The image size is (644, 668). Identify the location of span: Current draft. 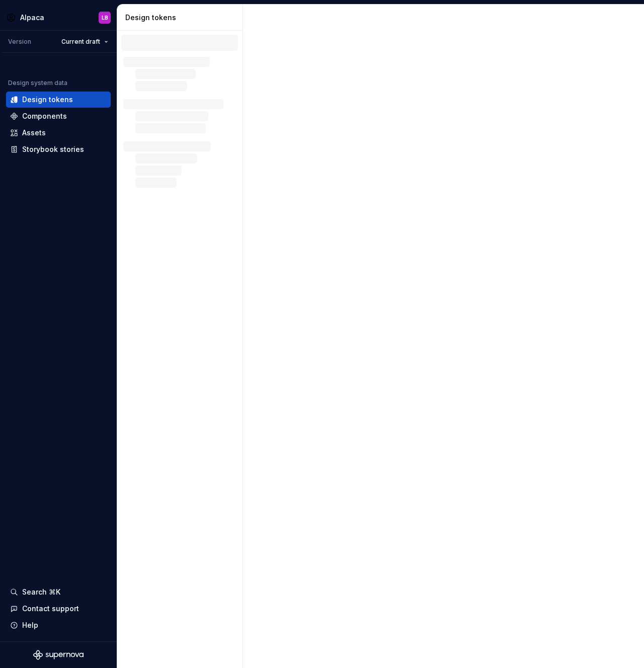
(80, 42).